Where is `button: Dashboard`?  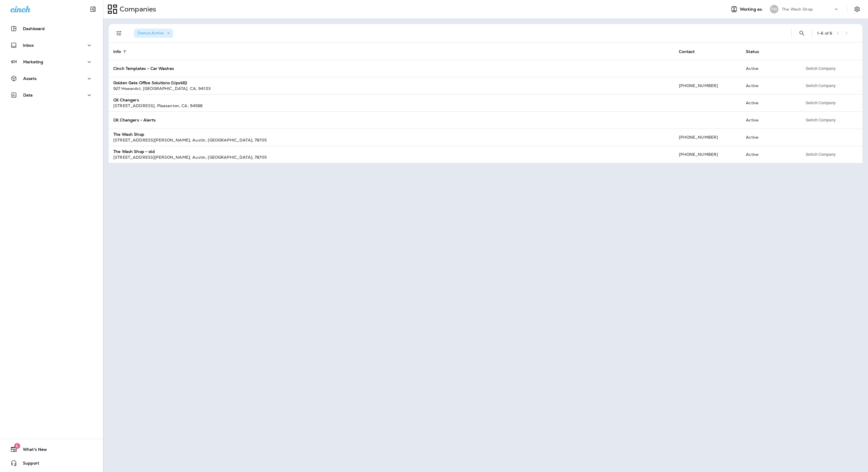 button: Dashboard is located at coordinates (51, 29).